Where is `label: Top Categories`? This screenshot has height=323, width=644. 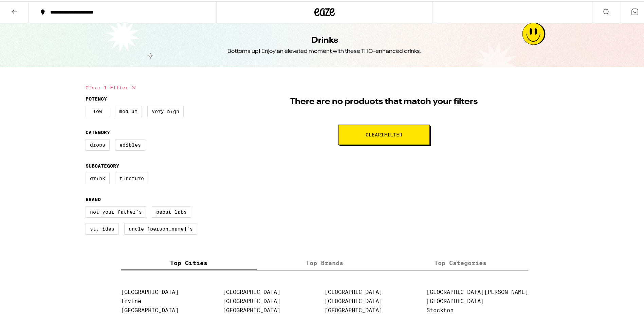 label: Top Categories is located at coordinates (460, 262).